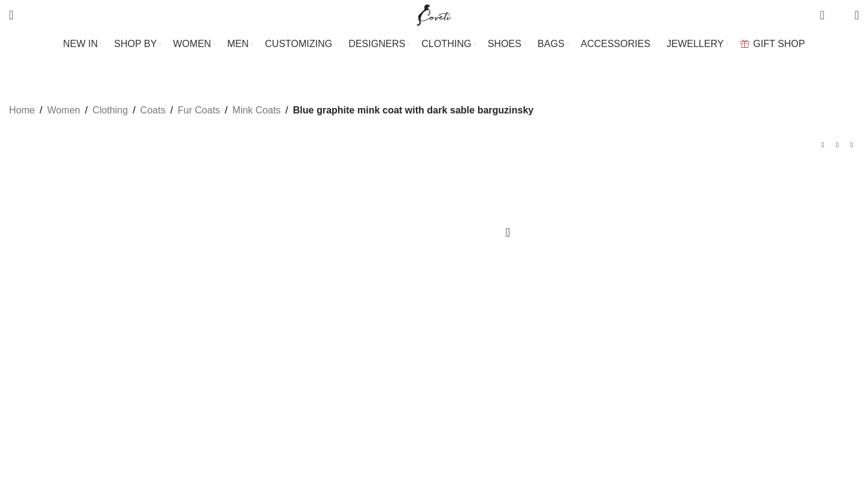 This screenshot has width=868, height=490. I want to click on a: Mink Coats, so click(257, 110).